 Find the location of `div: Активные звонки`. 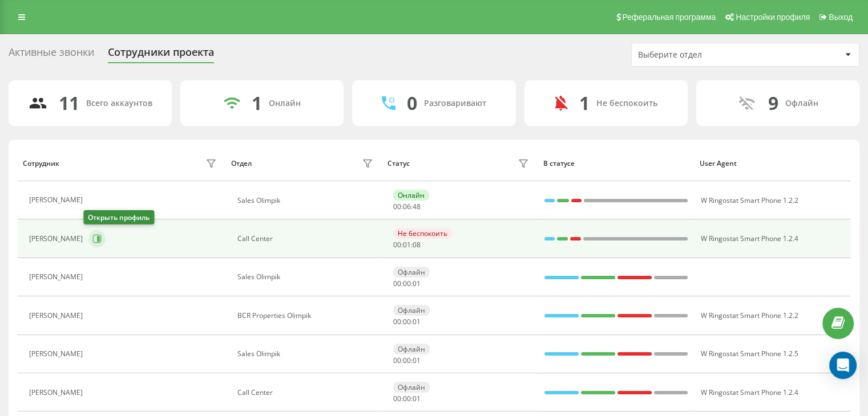

div: Активные звонки is located at coordinates (51, 54).